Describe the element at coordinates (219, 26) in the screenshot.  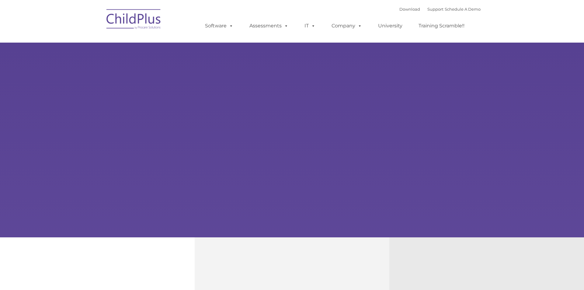
I see `a: Software` at that location.